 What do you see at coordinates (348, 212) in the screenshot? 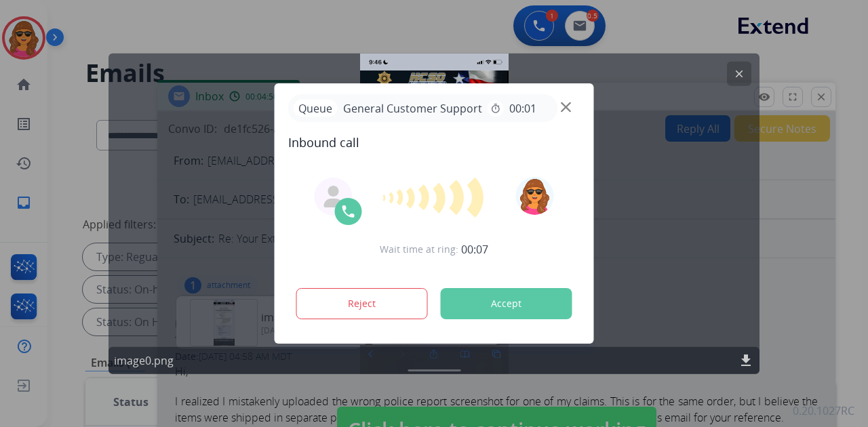
I see `img: call-icon` at bounding box center [348, 212].